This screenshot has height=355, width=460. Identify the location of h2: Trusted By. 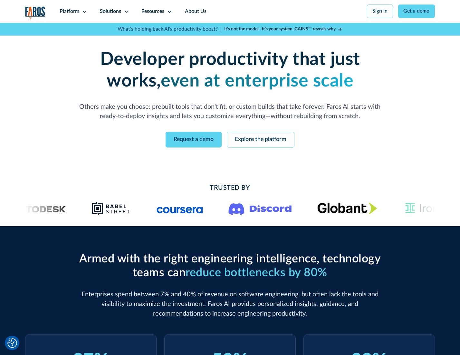
(230, 188).